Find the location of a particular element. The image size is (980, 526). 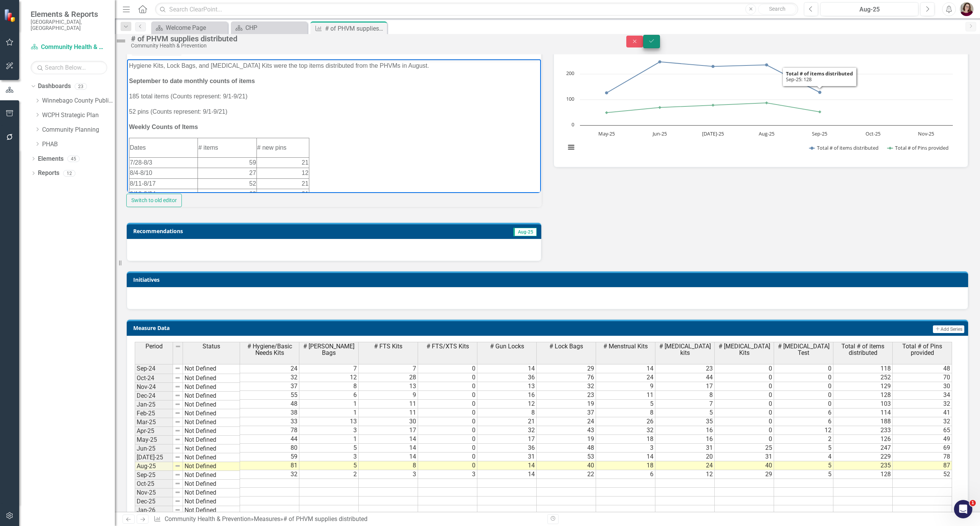

td: 128 is located at coordinates (863, 395).